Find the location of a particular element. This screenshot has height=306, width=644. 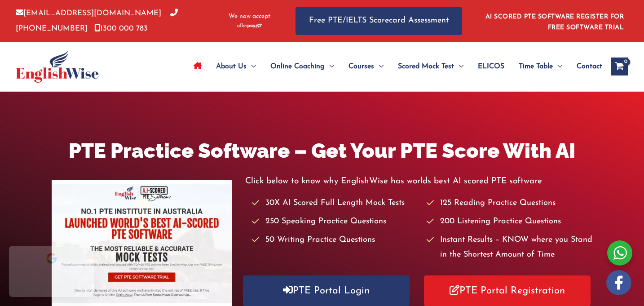

img: Afterpay-Logo is located at coordinates (249, 26).